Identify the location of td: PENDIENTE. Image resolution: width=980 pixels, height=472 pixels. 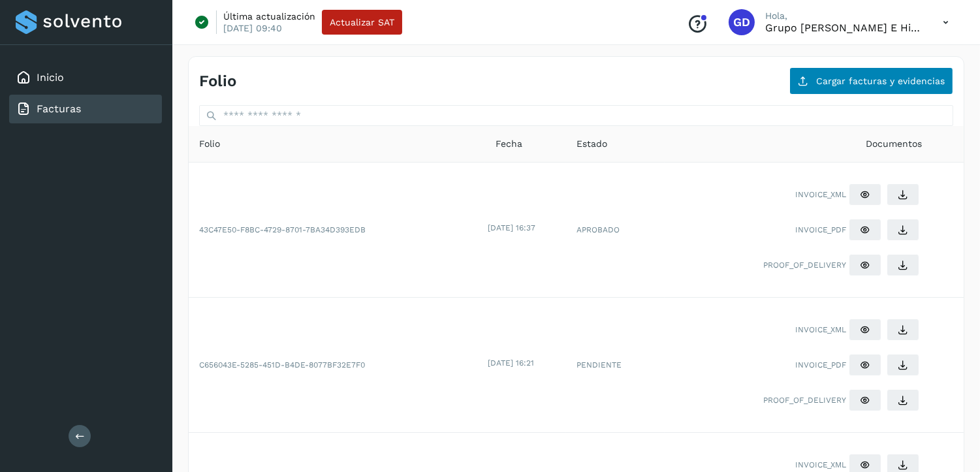
(615, 365).